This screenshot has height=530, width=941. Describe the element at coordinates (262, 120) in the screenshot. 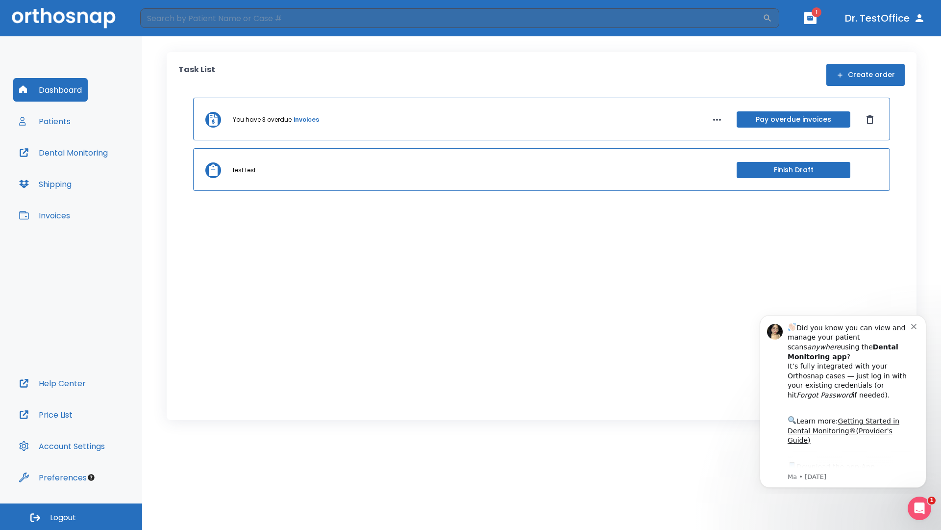

I see `p: You have 3 overdue` at that location.